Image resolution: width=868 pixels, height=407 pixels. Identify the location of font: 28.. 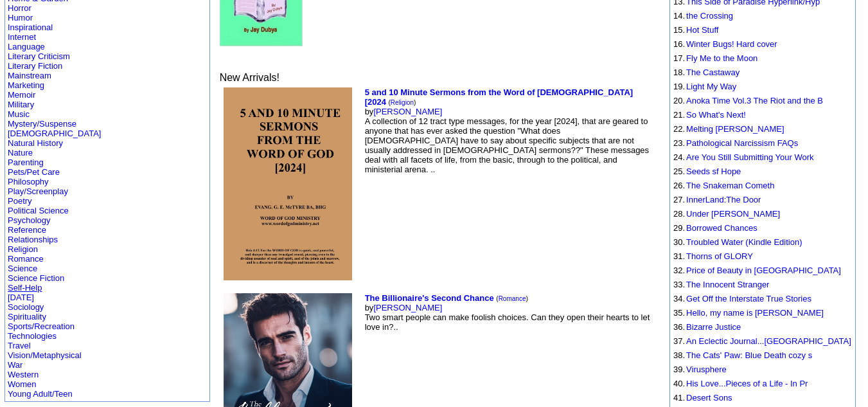
(679, 213).